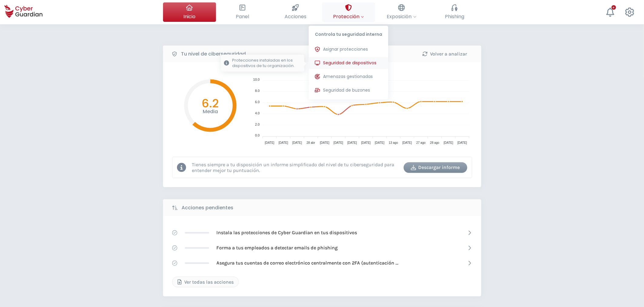 The height and width of the screenshot is (307, 644). Describe the element at coordinates (348, 12) in the screenshot. I see `button: ProtecciónControla tu seguridad internaAsignar proteccionesSeguridad de dispositivosProtecciones ...` at that location.